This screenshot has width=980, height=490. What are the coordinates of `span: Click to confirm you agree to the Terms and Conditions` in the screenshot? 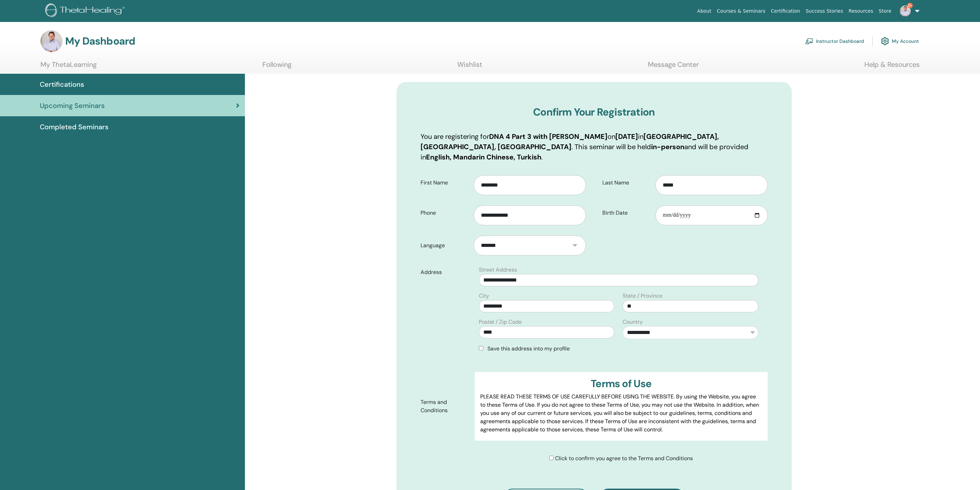 It's located at (624, 458).